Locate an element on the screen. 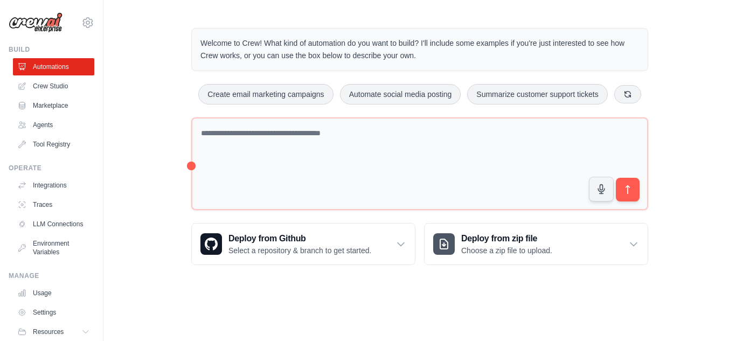  a: Tool Registry is located at coordinates (53, 144).